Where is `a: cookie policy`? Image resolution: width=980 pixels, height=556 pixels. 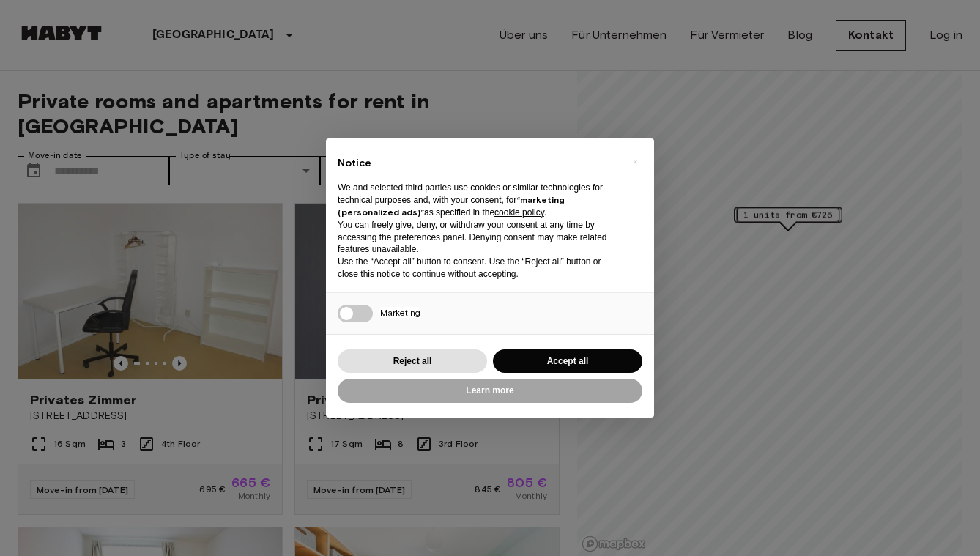 a: cookie policy is located at coordinates (519, 212).